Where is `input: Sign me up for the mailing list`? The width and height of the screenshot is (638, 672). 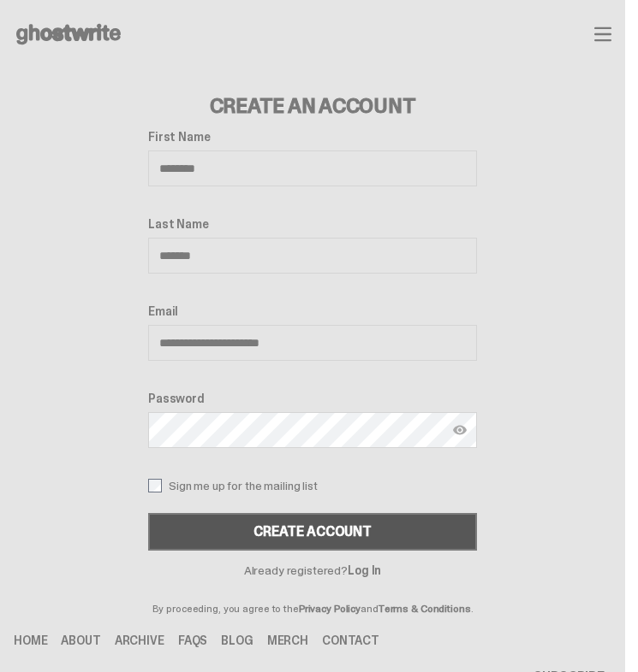 input: Sign me up for the mailing list is located at coordinates (155, 486).